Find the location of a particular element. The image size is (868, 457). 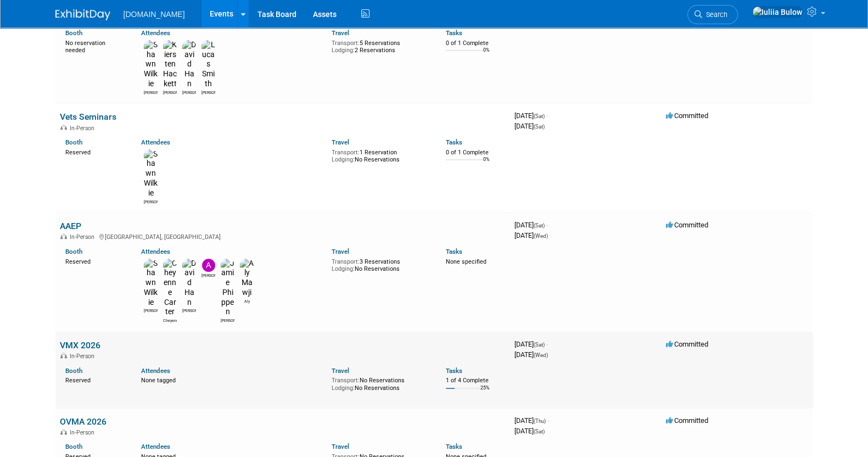

a: VMX 2026 is located at coordinates (80, 345).